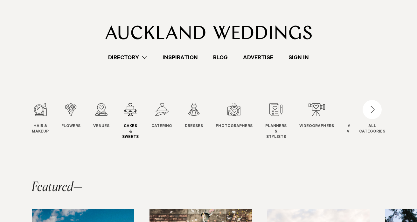  Describe the element at coordinates (77, 121) in the screenshot. I see `swiper-slide: 2 / 12` at that location.